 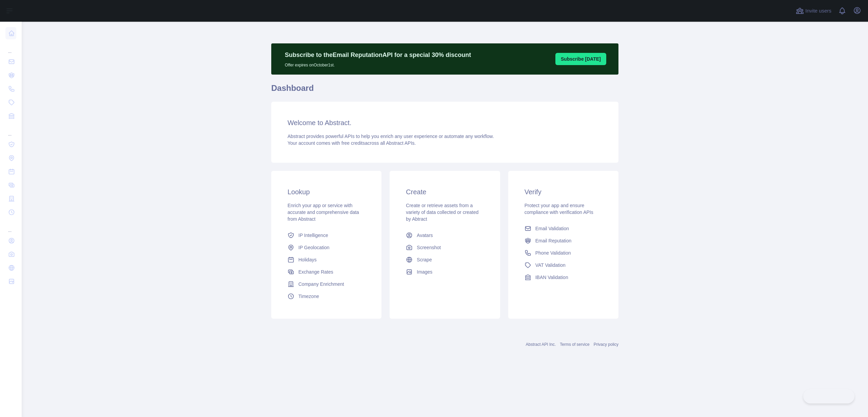 I want to click on h3: Verify, so click(x=563, y=192).